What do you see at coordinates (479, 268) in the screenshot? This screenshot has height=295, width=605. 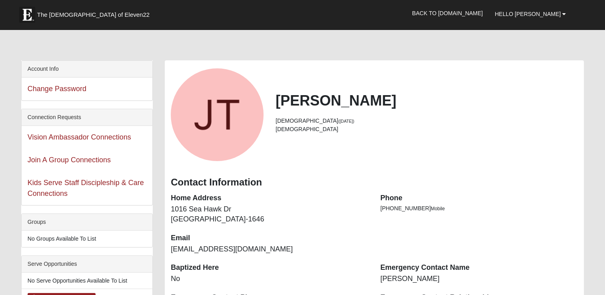 I see `dt: Emergency Contact Name` at bounding box center [479, 268].